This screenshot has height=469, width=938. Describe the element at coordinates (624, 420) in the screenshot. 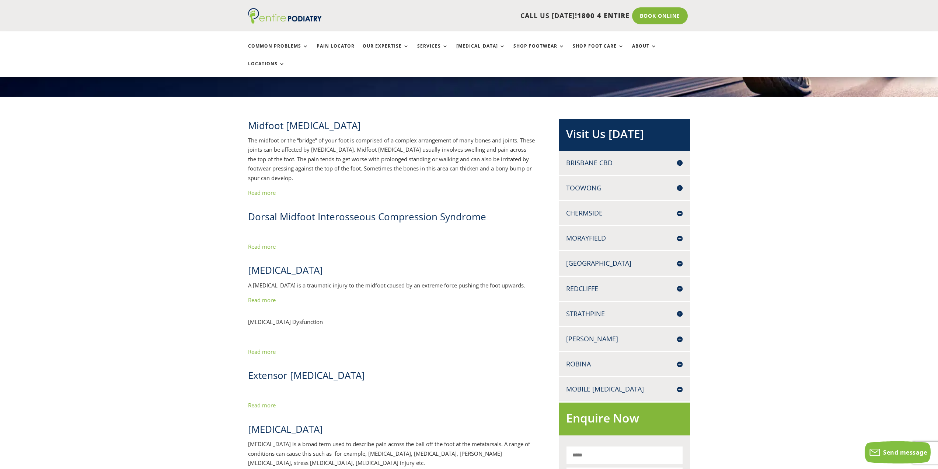

I see `h2: Enquire Now` at that location.